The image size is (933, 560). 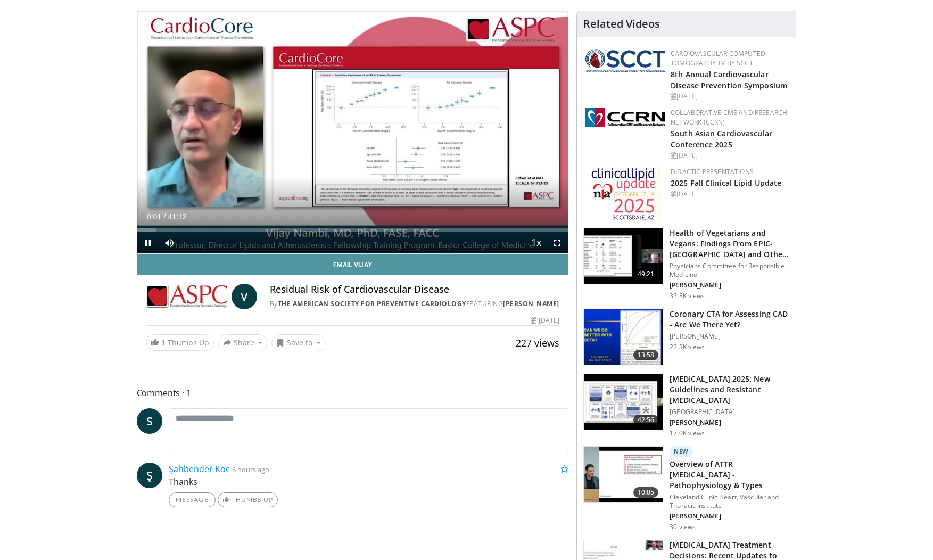 What do you see at coordinates (726, 182) in the screenshot?
I see `a: 2025 Fall Clinical Lipid Update` at bounding box center [726, 182].